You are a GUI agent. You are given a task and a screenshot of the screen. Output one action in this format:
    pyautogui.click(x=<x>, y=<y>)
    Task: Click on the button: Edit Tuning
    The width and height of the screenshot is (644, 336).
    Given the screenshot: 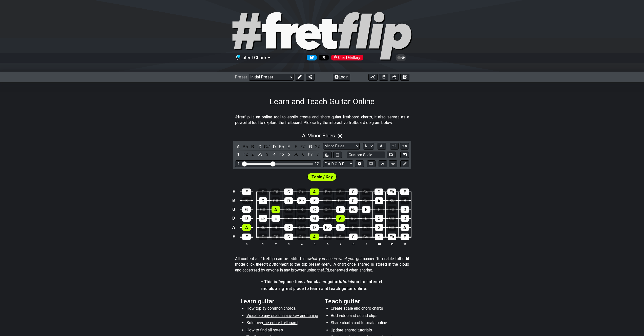 What is the action you would take?
    pyautogui.click(x=359, y=163)
    